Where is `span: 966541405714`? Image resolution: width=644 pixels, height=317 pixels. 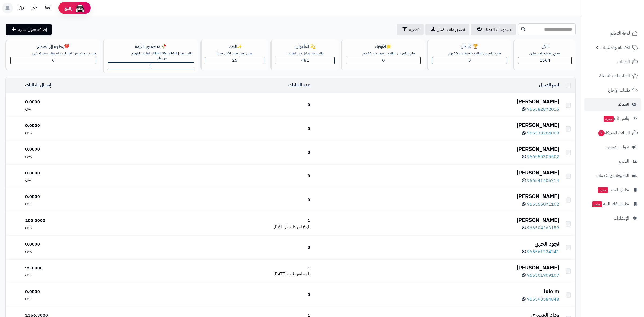
span: 966541405714 is located at coordinates (543, 180).